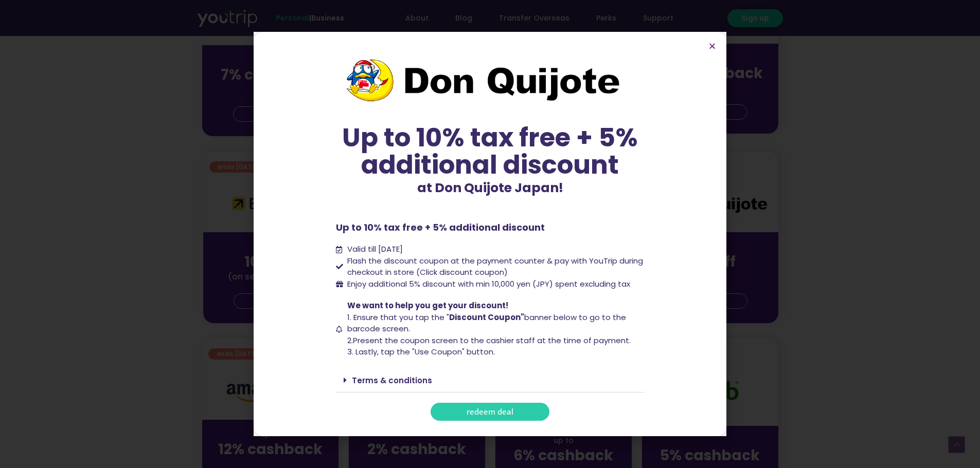  What do you see at coordinates (487, 324) in the screenshot?
I see `span: below to go to the barcode screen.` at bounding box center [487, 324].